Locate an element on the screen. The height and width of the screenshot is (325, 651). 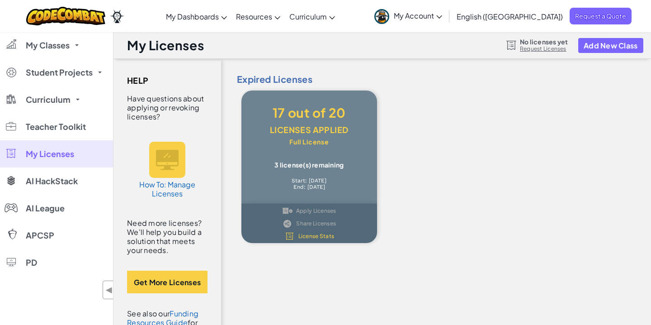
a: My Dashboards is located at coordinates (196, 16).